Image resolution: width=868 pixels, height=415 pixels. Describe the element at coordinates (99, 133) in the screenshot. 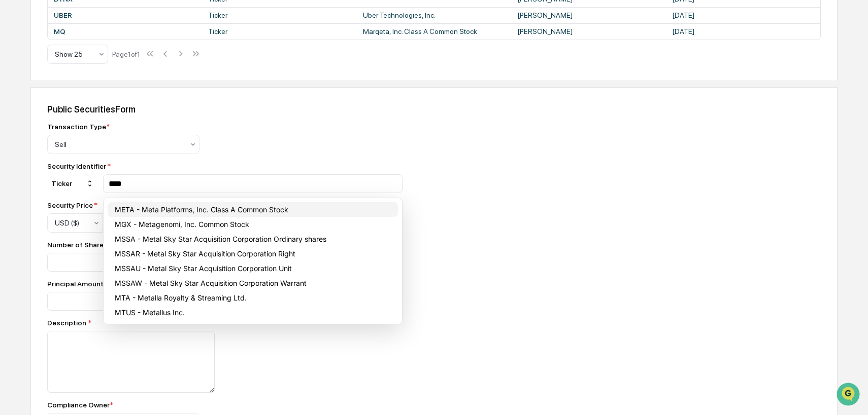

I see `a: 🗄️Attestations` at that location.